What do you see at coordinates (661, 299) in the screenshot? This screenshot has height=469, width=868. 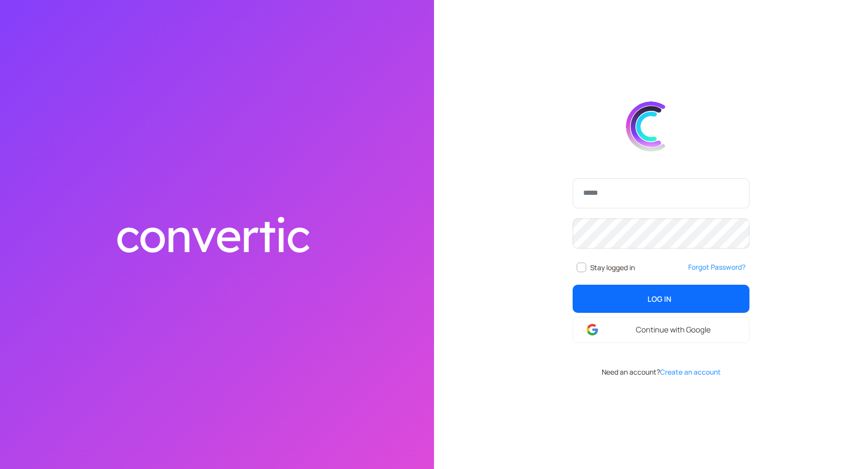 I see `button: Log In` at bounding box center [661, 299].